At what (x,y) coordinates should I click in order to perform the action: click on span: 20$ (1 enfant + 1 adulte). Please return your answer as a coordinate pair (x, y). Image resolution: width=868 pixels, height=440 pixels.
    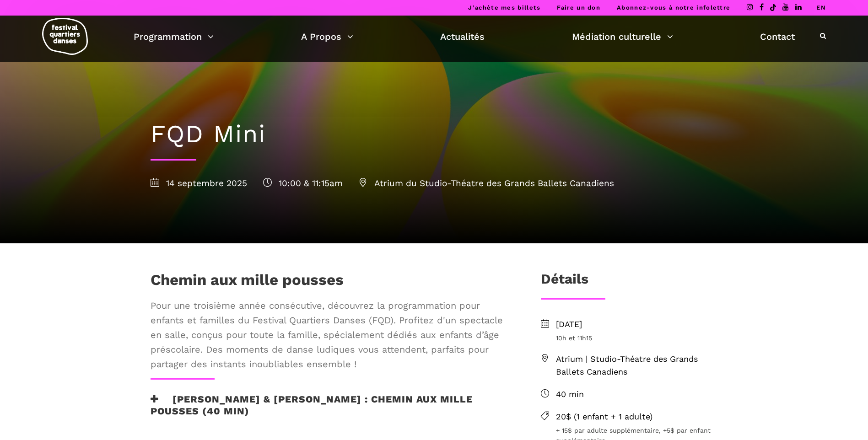
    Looking at the image, I should click on (637, 417).